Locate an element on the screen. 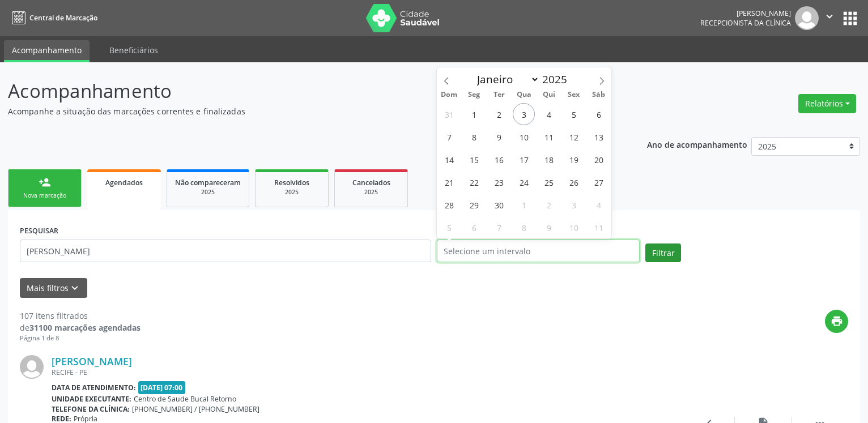 This screenshot has height=423, width=868. i: keyboard_arrow_down is located at coordinates (75, 288).